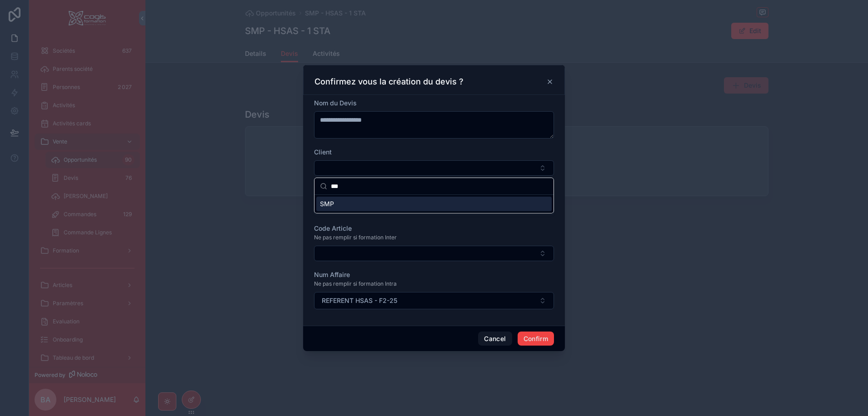 The image size is (868, 416). Describe the element at coordinates (335, 103) in the screenshot. I see `span: Nom du Devis` at that location.